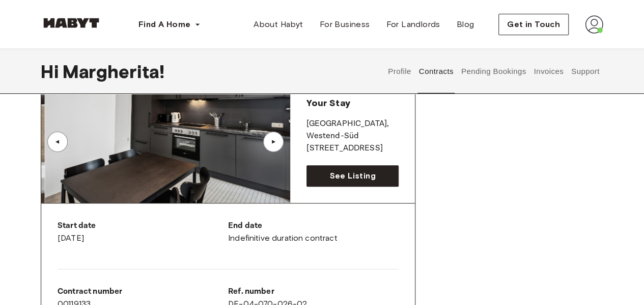  I want to click on button: Contracts, so click(436, 71).